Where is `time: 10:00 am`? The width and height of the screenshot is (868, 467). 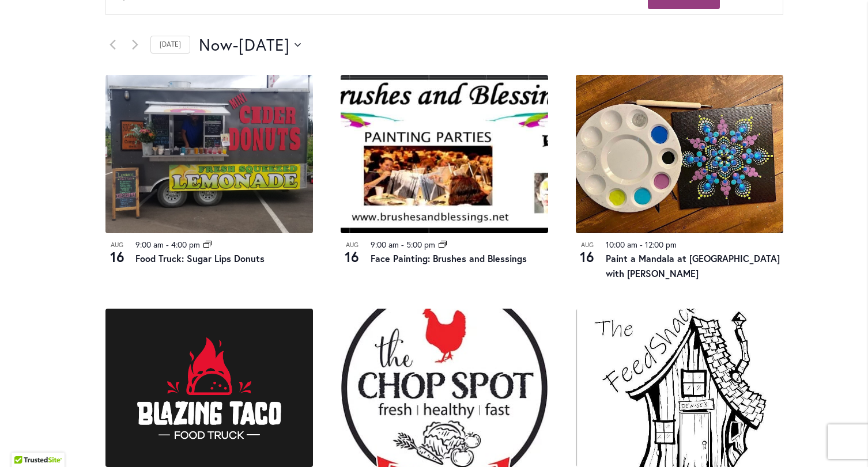
time: 10:00 am is located at coordinates (621, 244).